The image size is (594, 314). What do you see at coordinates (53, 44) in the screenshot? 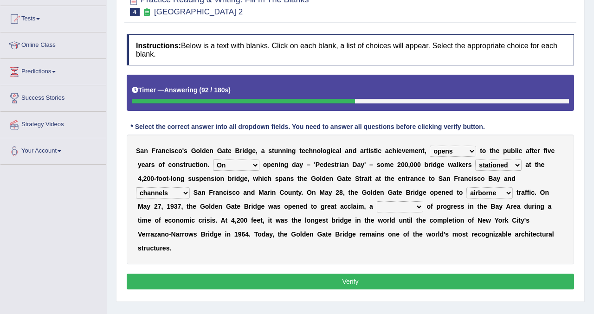
I see `a: Online Class` at bounding box center [53, 44].